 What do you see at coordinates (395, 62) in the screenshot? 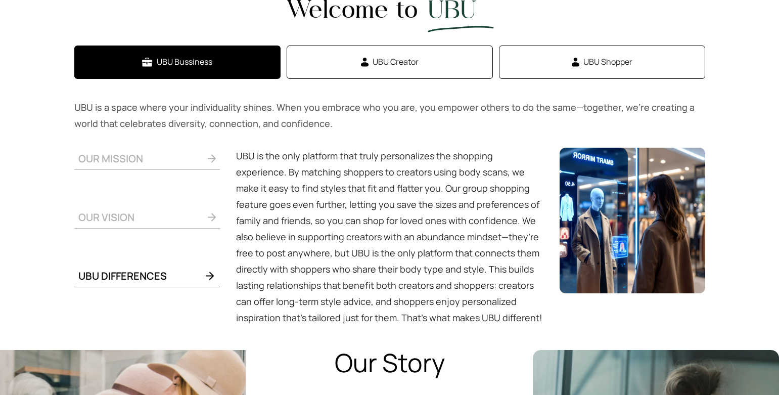
I see `span: UBU Creator` at bounding box center [395, 62].